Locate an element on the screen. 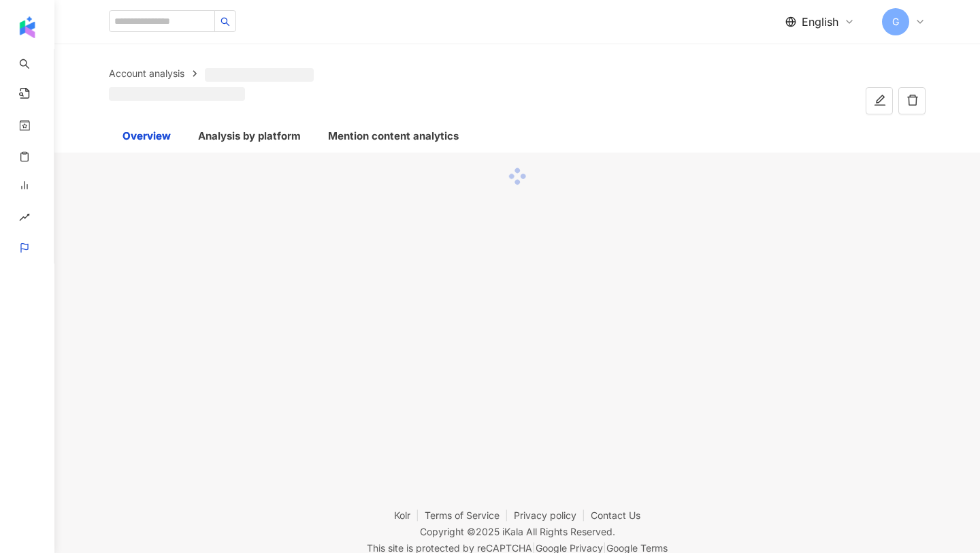 The width and height of the screenshot is (980, 553). span: delete is located at coordinates (912, 100).